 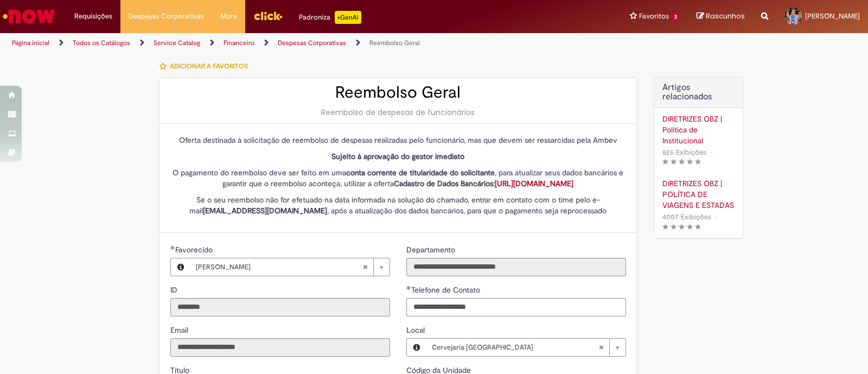 I want to click on span: Somente leitura - Departamento, so click(x=432, y=249).